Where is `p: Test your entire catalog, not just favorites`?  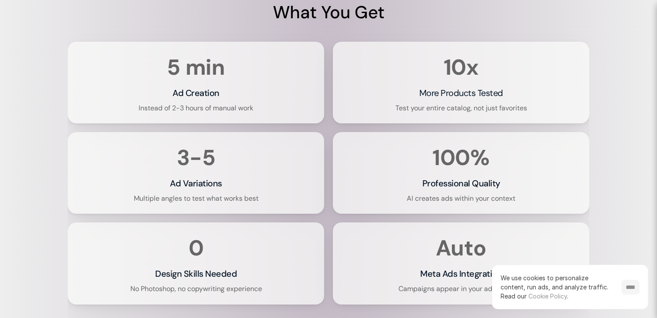
p: Test your entire catalog, not just favorites is located at coordinates (461, 108).